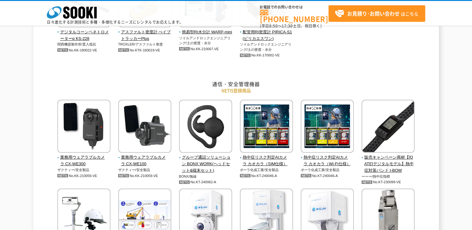 The width and height of the screenshot is (472, 230). What do you see at coordinates (205, 49) in the screenshot?
I see `p: No.KK-210067-VE` at bounding box center [205, 49].